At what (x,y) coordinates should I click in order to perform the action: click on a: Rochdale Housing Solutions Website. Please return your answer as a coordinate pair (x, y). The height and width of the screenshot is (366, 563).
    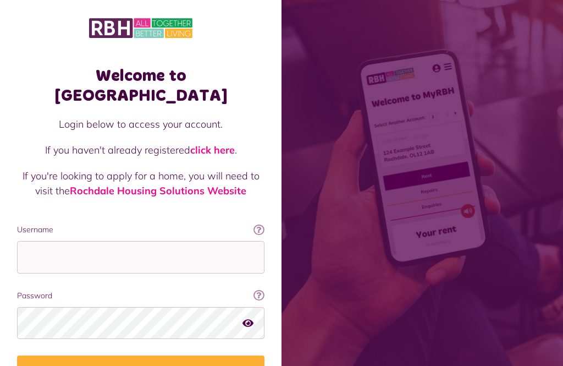
    Looking at the image, I should click on (158, 190).